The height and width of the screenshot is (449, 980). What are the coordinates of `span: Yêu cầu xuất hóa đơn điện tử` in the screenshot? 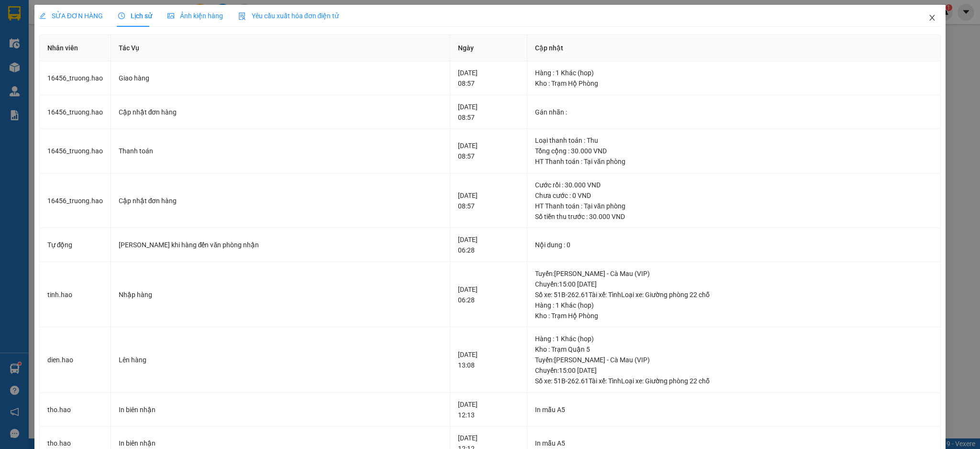 It's located at (289, 16).